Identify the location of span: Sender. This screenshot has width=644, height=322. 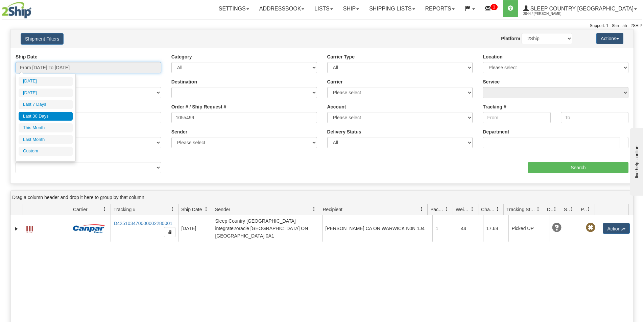
(223, 210).